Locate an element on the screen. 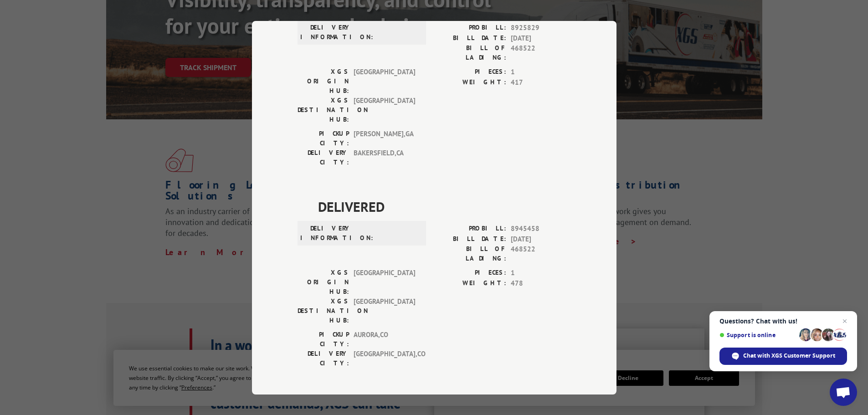 Image resolution: width=868 pixels, height=415 pixels. span: Close chat is located at coordinates (844, 321).